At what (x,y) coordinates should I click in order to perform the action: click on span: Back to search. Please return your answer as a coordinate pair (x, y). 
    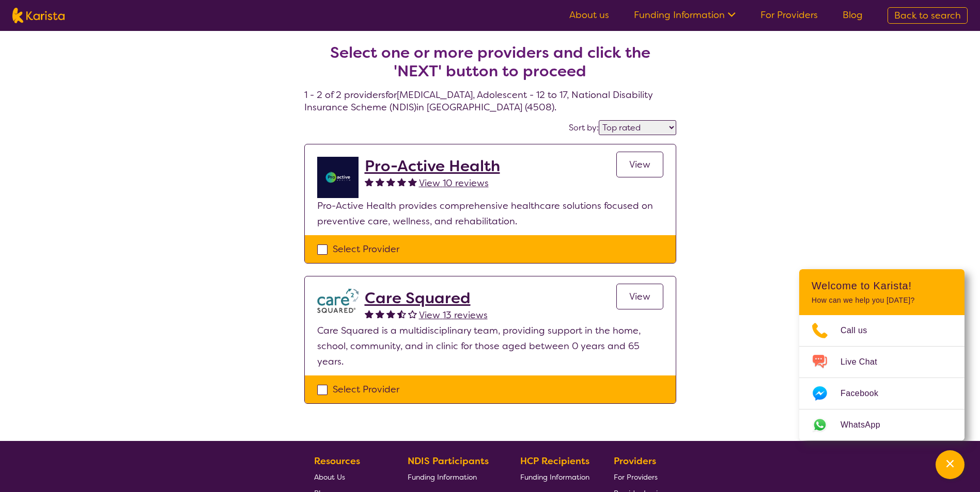
    Looking at the image, I should click on (927, 16).